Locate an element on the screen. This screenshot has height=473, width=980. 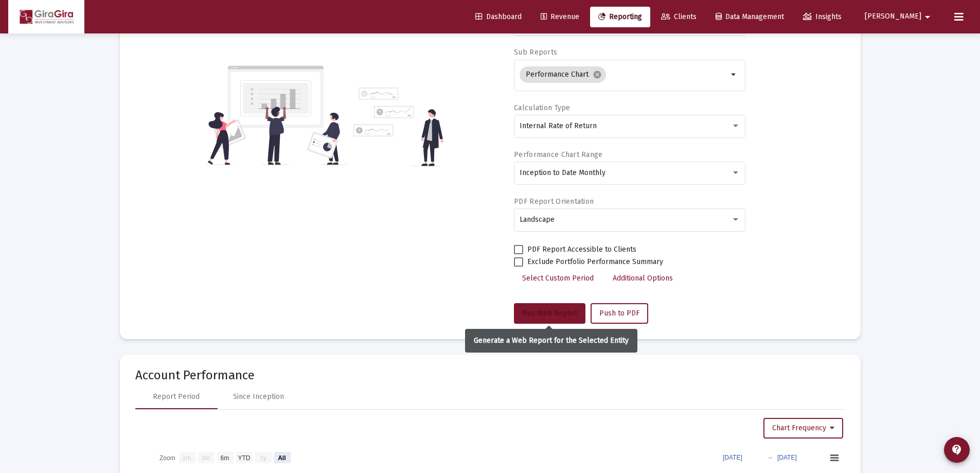
span: PDF Report Accessible to Clients is located at coordinates (582, 250).